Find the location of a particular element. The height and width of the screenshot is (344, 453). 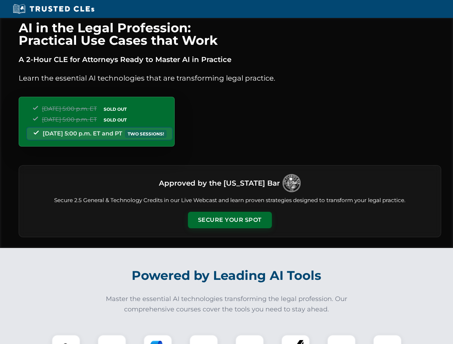

p: Learn the essential AI technologies that are transforming legal practice. is located at coordinates (230, 78).